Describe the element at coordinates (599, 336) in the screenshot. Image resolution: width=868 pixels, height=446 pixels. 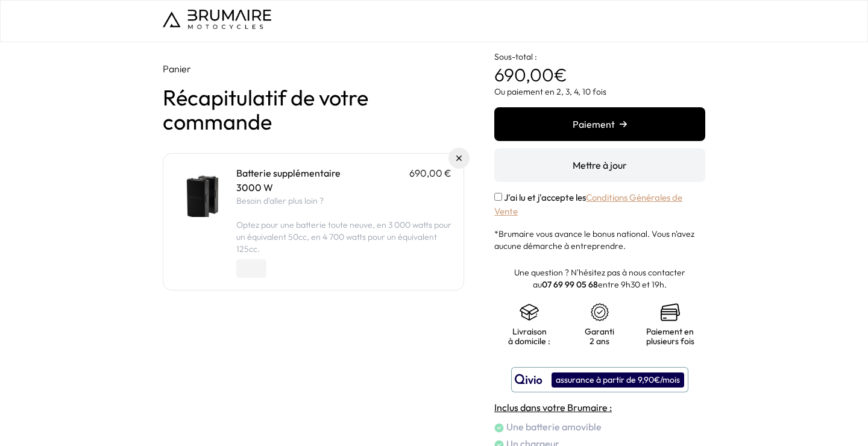
I see `p: Garanti 2 ans` at that location.